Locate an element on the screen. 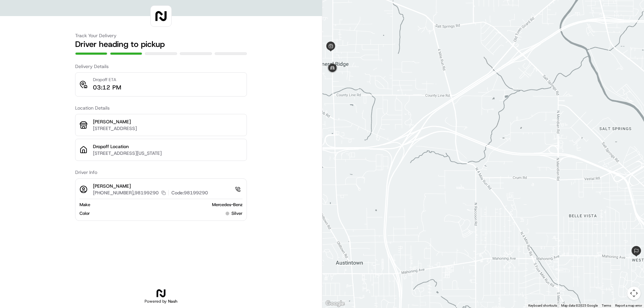  span: Mercedes-Benz is located at coordinates (227, 205).